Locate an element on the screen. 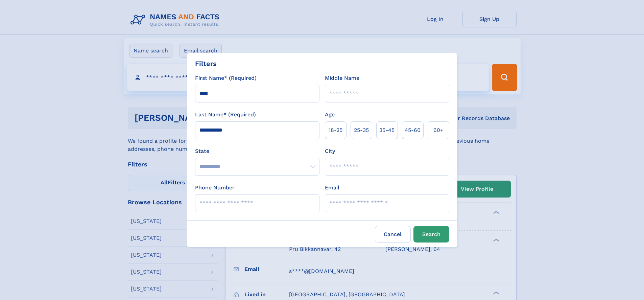 This screenshot has height=300, width=644. label: State is located at coordinates (257, 151).